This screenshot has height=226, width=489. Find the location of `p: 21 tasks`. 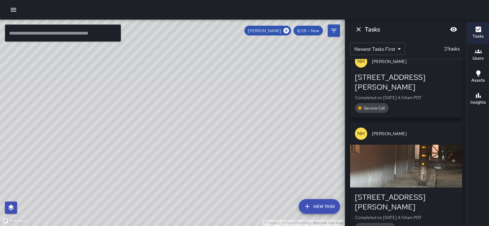

p: 21 tasks is located at coordinates (452, 49).